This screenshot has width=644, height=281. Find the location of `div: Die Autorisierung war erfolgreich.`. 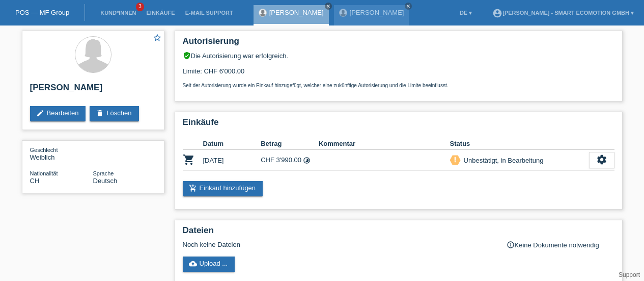

div: Die Autorisierung war erfolgreich. is located at coordinates (399, 56).